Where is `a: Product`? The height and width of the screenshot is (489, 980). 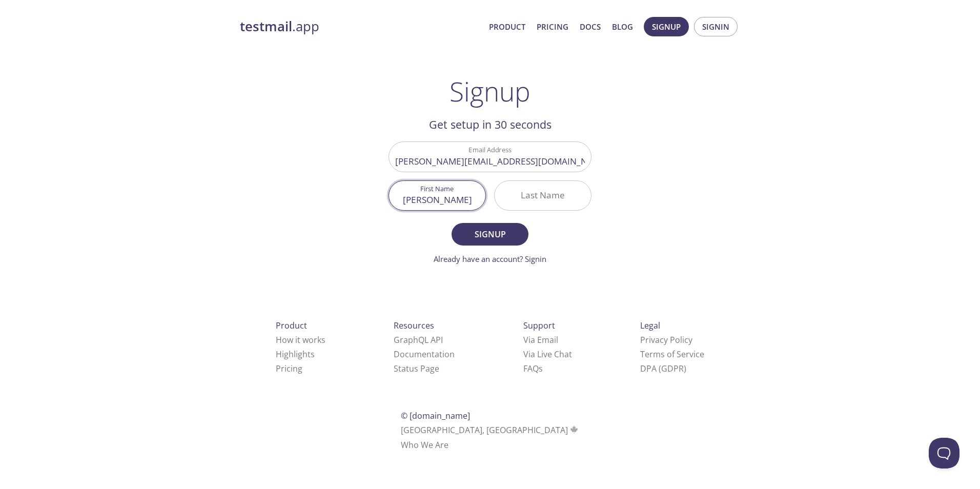 a: Product is located at coordinates (507, 27).